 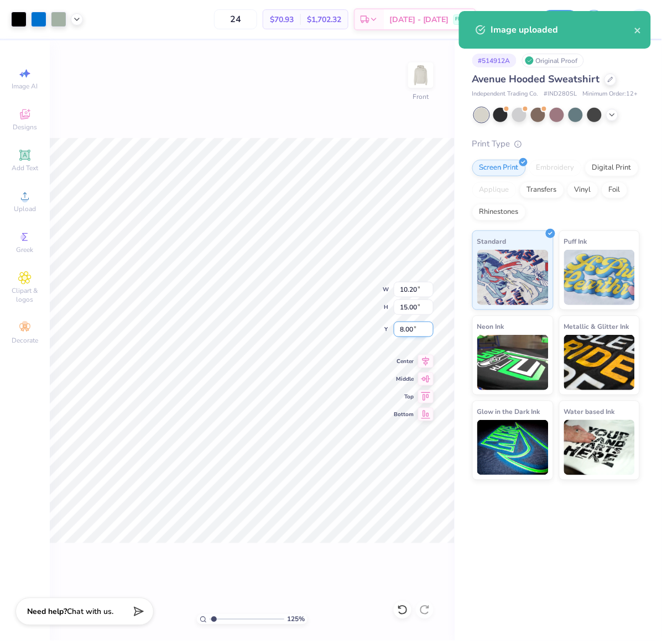 I want to click on span: $70.93, so click(x=281, y=19).